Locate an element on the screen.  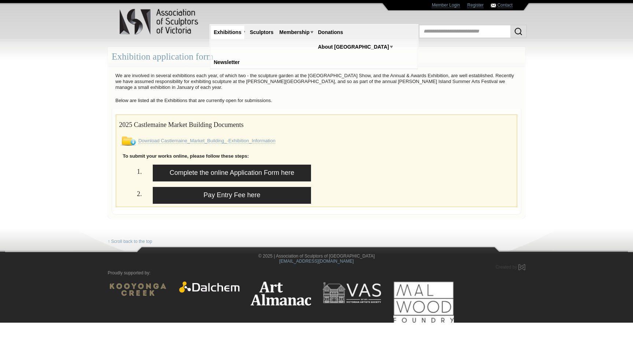
a: Register is located at coordinates (476, 5).